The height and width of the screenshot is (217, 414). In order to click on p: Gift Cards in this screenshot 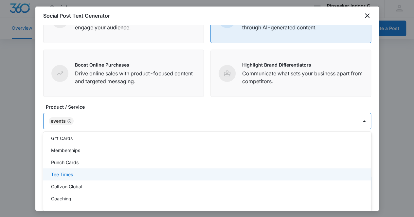, I will do `click(62, 138)`.